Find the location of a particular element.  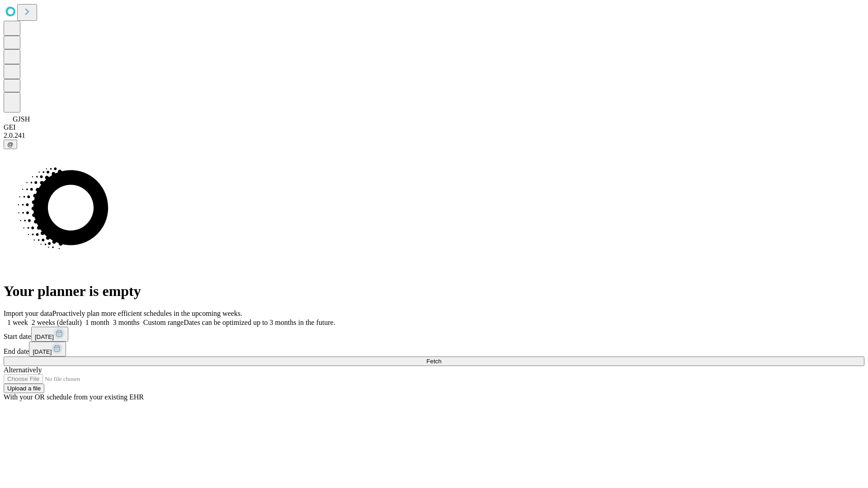

span: 1 month is located at coordinates (97, 322).